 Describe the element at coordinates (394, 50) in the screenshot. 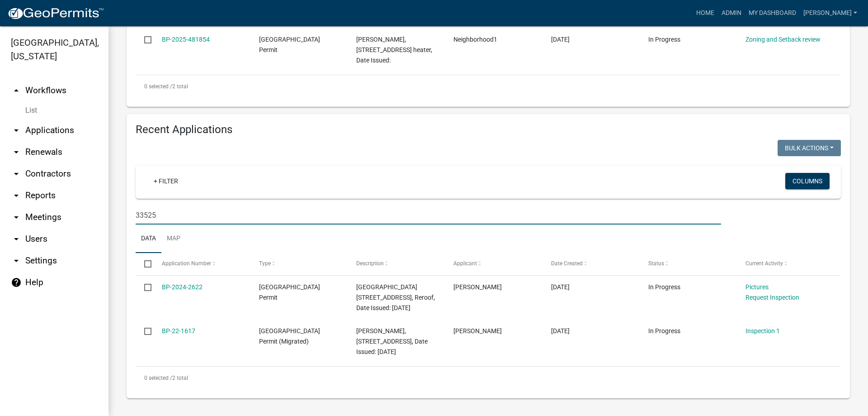

I see `span: CARL D ANDERSON, 1401 397TH AVE NE, Water heater, Date Issued:` at that location.